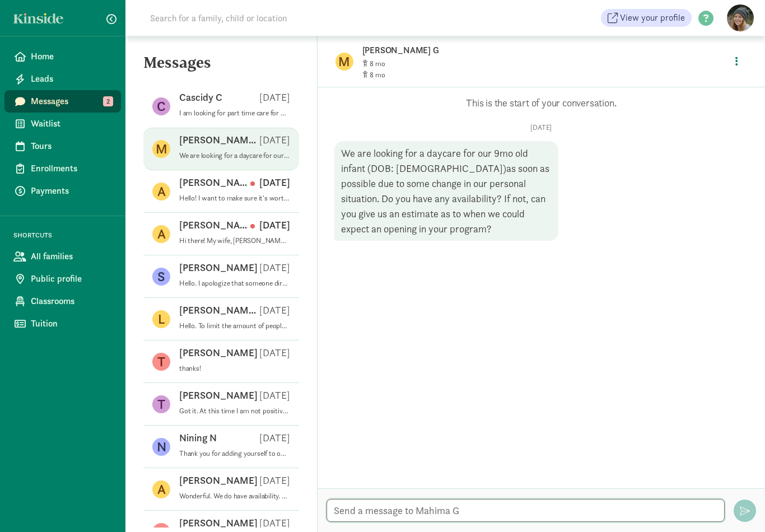  Describe the element at coordinates (221, 67) in the screenshot. I see `h5: Messages` at that location.